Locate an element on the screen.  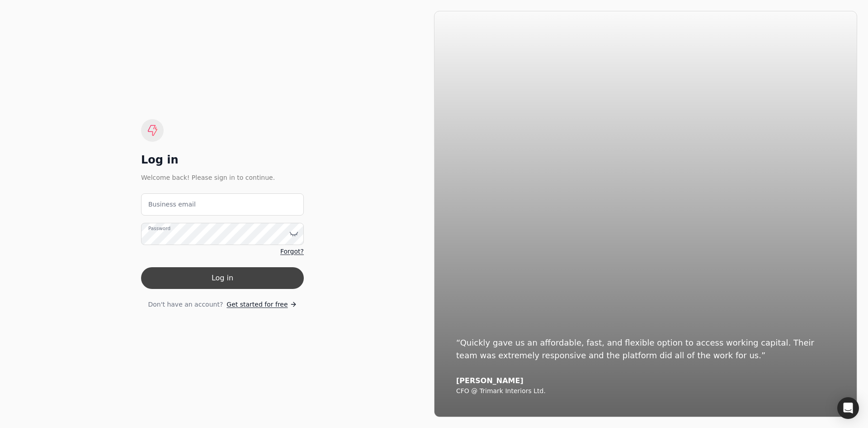
div: “Quickly gave us an affordable, fast, and flexible option to access working capital. Their team w... is located at coordinates (646, 349).